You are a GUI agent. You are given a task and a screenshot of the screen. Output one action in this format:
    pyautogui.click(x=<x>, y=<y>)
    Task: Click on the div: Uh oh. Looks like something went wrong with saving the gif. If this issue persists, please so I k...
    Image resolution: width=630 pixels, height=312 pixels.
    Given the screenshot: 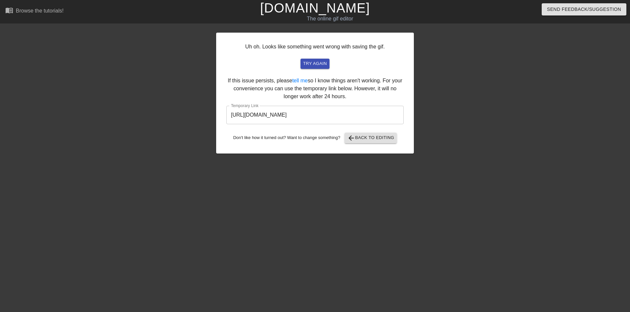 What is the action you would take?
    pyautogui.click(x=315, y=93)
    